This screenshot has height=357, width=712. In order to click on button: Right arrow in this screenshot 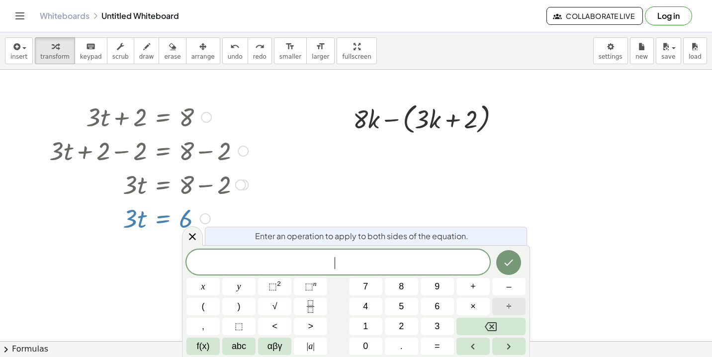, I will do `click(509, 346)`.